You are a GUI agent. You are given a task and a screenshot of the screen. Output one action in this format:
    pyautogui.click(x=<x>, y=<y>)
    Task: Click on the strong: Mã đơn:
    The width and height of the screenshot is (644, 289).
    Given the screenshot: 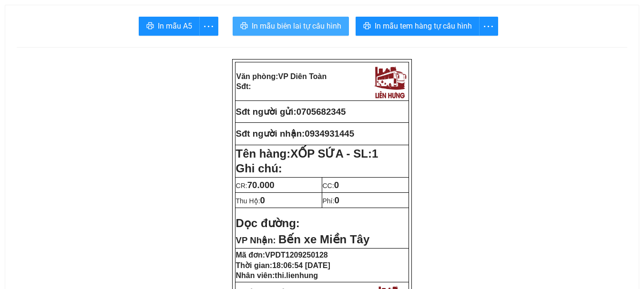 What is the action you would take?
    pyautogui.click(x=282, y=255)
    